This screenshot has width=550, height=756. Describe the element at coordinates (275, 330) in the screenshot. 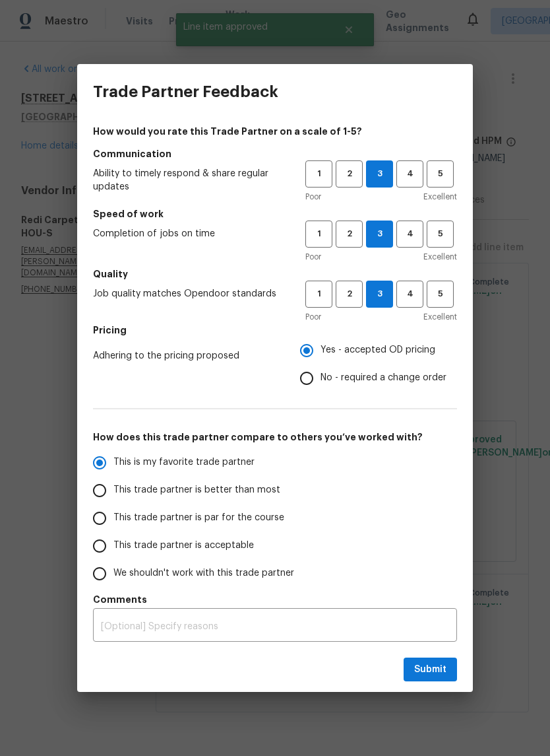

I see `h5: Pricing` at that location.